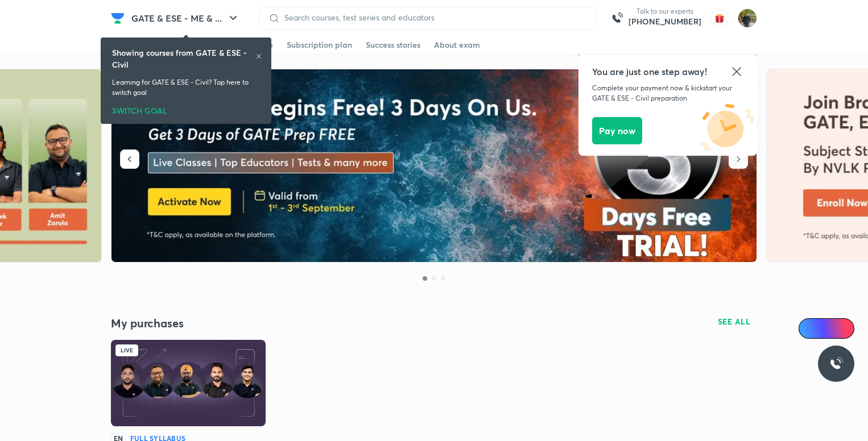 This screenshot has height=441, width=868. Describe the element at coordinates (186, 88) in the screenshot. I see `p: Learning for GATE & ESE - Civil? Tap here to switch goal` at that location.